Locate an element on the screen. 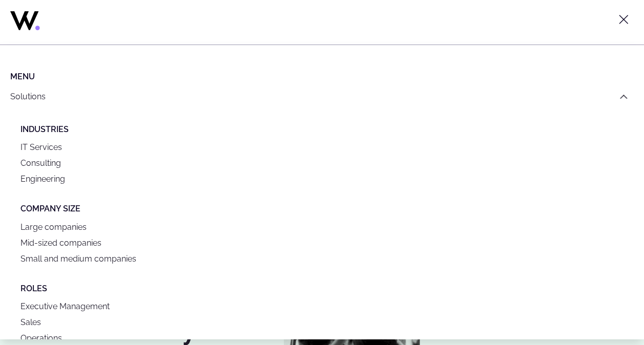  button: Toggle menu is located at coordinates (624, 19).